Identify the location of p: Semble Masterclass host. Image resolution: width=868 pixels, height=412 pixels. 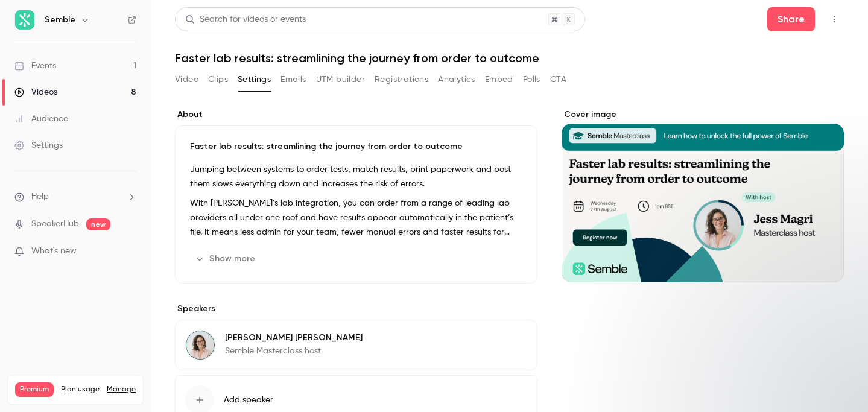
(294, 351).